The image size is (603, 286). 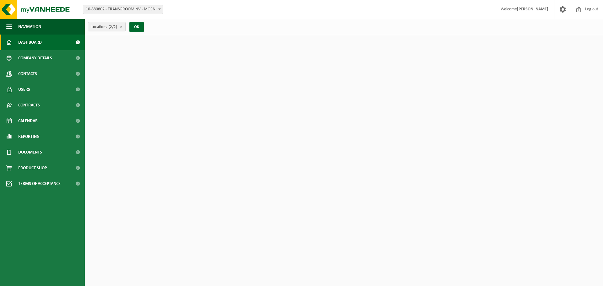 What do you see at coordinates (29, 105) in the screenshot?
I see `font: Contracts` at bounding box center [29, 105].